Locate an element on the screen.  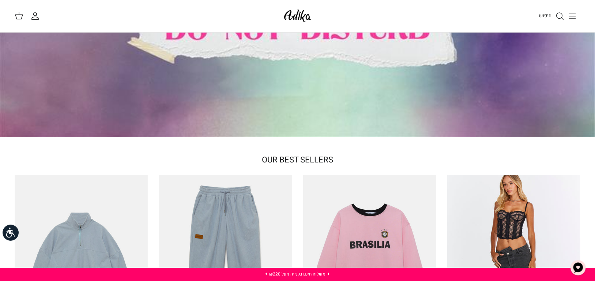
button: Toggle menu is located at coordinates (572, 16).